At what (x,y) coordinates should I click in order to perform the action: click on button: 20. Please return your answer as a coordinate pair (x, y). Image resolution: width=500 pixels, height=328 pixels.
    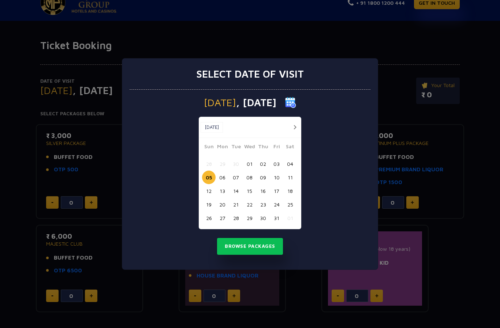
    Looking at the image, I should click on (222, 204).